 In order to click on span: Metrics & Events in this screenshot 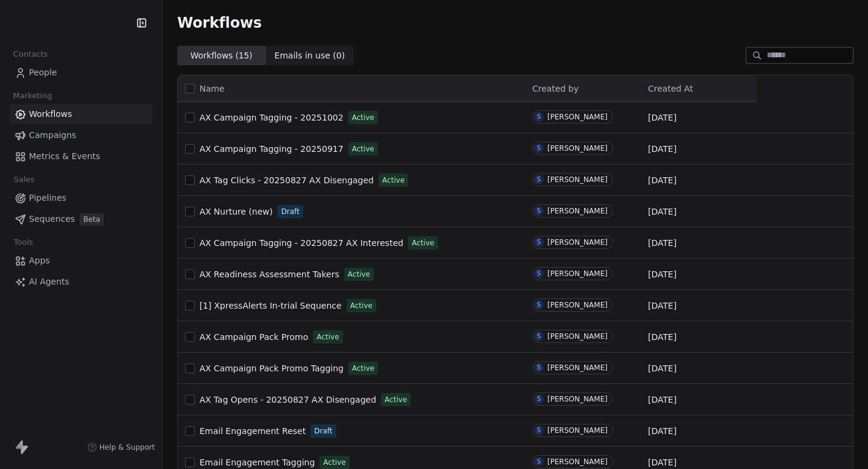, I will do `click(64, 156)`.